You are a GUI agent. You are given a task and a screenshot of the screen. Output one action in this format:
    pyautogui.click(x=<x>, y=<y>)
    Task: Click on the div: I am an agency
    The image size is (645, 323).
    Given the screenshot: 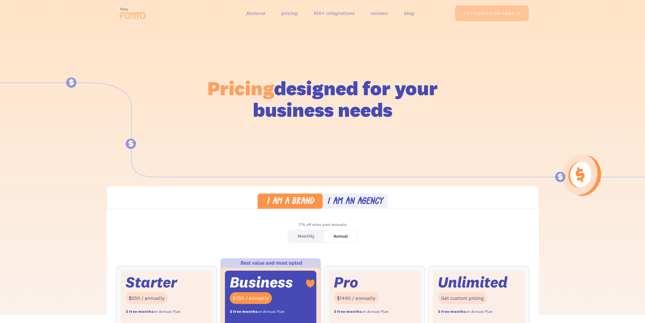 What is the action you would take?
    pyautogui.click(x=355, y=202)
    